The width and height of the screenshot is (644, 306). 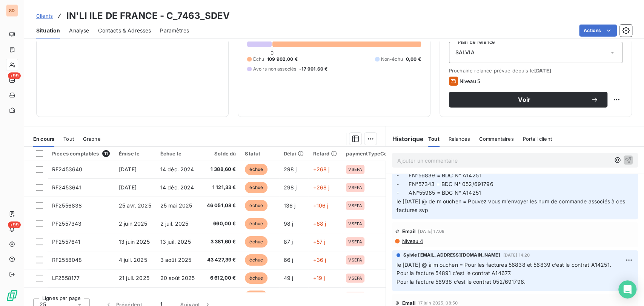 What do you see at coordinates (438, 175) in the screenshot?
I see `span: - FN°56839 = BDC N° A14251` at bounding box center [438, 175].